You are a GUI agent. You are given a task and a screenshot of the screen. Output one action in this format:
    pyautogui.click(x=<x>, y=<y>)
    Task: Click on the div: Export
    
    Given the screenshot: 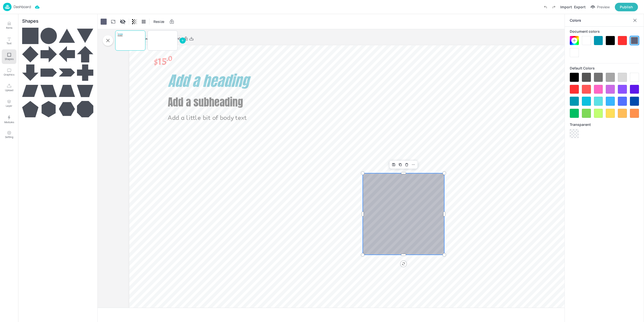 What is the action you would take?
    pyautogui.click(x=580, y=7)
    